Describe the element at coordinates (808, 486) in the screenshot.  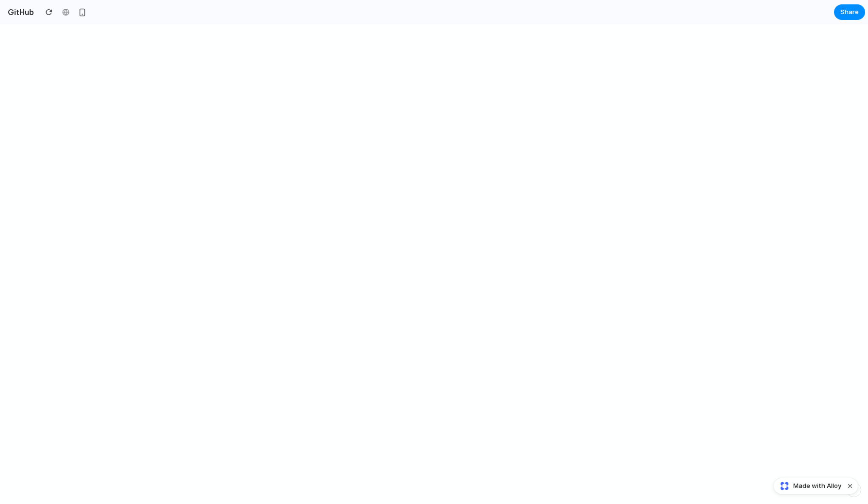
I see `a: Made with Alloy` at that location.